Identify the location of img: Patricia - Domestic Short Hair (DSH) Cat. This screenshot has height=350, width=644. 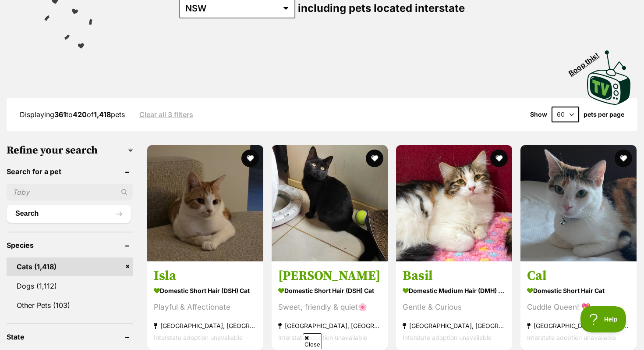
(330, 203).